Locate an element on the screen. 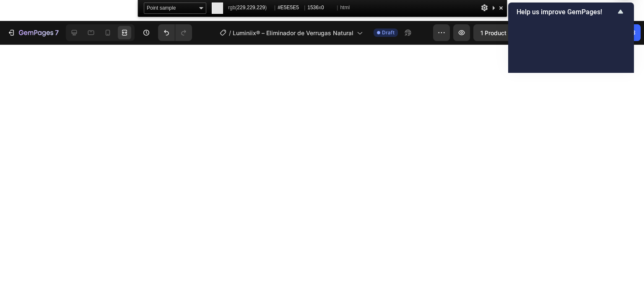 Image resolution: width=644 pixels, height=291 pixels. span: 1 product assigned is located at coordinates (508, 33).